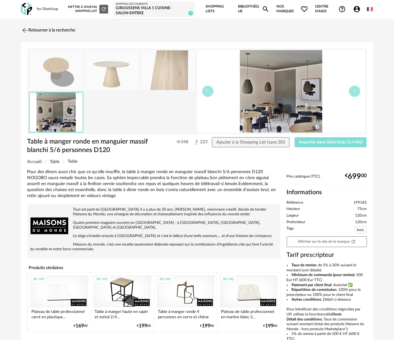 The height and width of the screenshot is (340, 394). I want to click on span: Largeur, so click(293, 216).